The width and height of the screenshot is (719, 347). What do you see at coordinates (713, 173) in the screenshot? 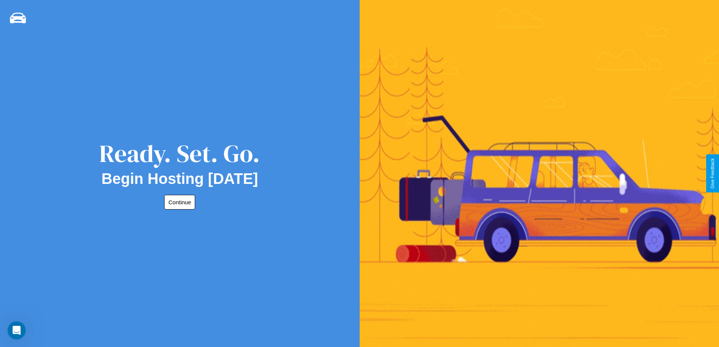
I see `div: Give Feedback` at bounding box center [713, 173].